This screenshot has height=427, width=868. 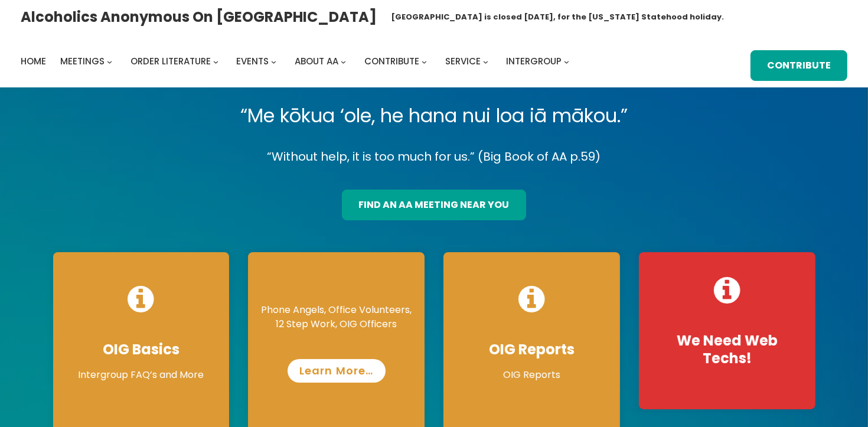 I want to click on button: Intergroup submenu, so click(x=566, y=61).